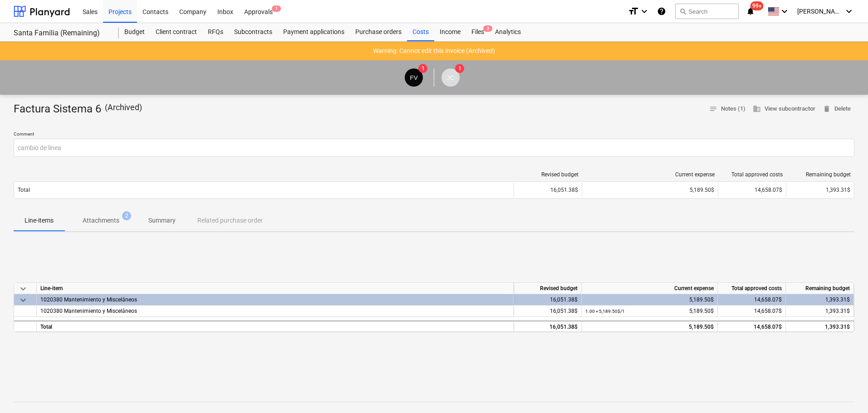 The image size is (868, 413). Describe the element at coordinates (451, 33) in the screenshot. I see `div: Income` at that location.